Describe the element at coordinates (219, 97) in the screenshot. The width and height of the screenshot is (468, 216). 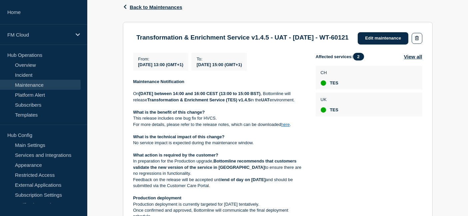
I see `p: On , Bottomline will release in the environment.` at that location.